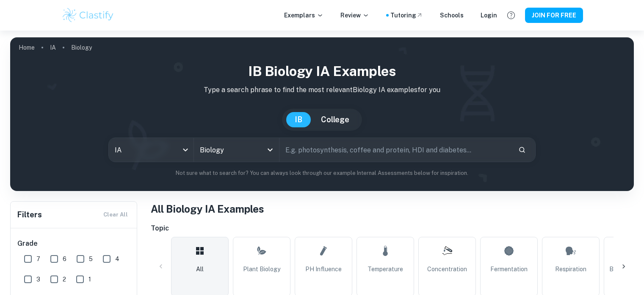 This screenshot has width=644, height=295. I want to click on p: Biology, so click(81, 47).